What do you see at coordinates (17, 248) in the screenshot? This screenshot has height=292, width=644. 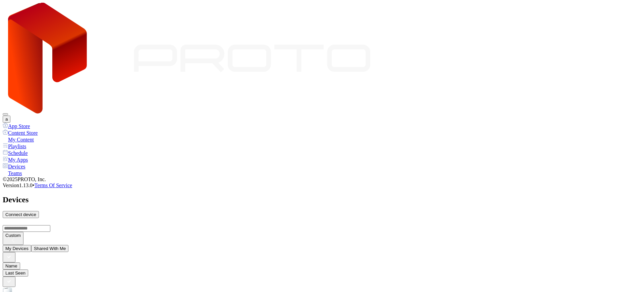 I see `button: My Devices` at bounding box center [17, 248].